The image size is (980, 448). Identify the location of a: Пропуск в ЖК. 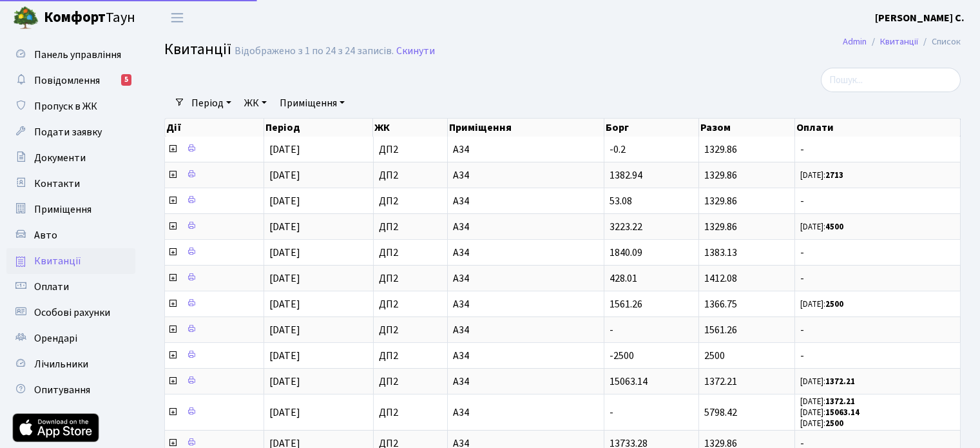
(71, 107).